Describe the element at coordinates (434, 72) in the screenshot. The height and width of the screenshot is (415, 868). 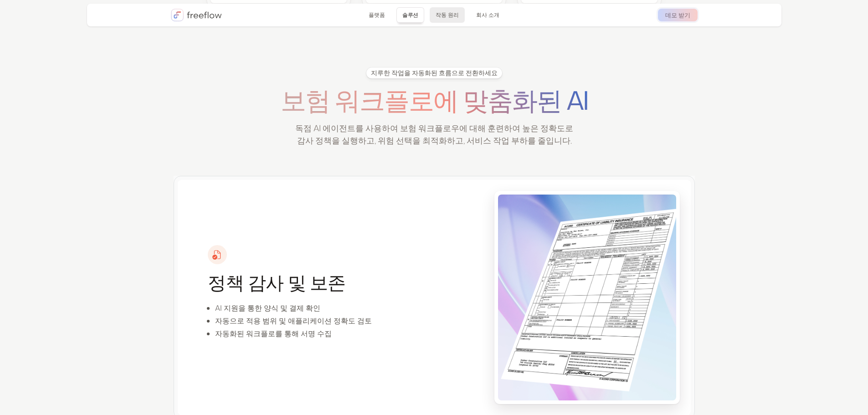
I see `font: 지루한 작업을 자동화된 흐름으로 전환하세요` at that location.